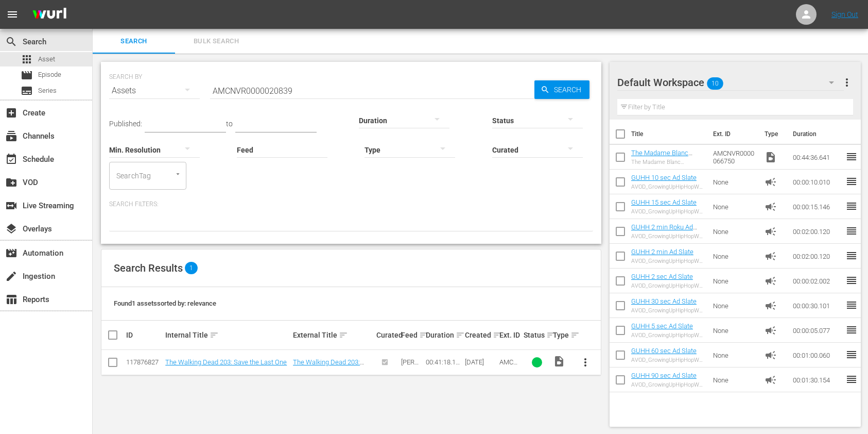 The height and width of the screenshot is (434, 868). Describe the element at coordinates (817, 206) in the screenshot. I see `td: 00:00:15.146` at that location.